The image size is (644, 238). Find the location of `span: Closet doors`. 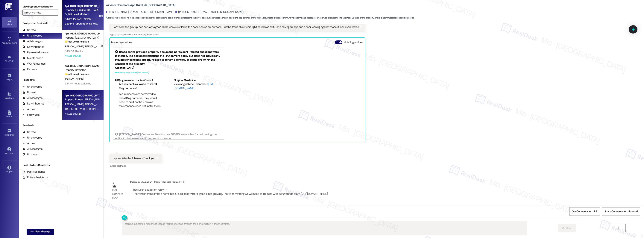

span: Closet doors is located at coordinates (152, 35).